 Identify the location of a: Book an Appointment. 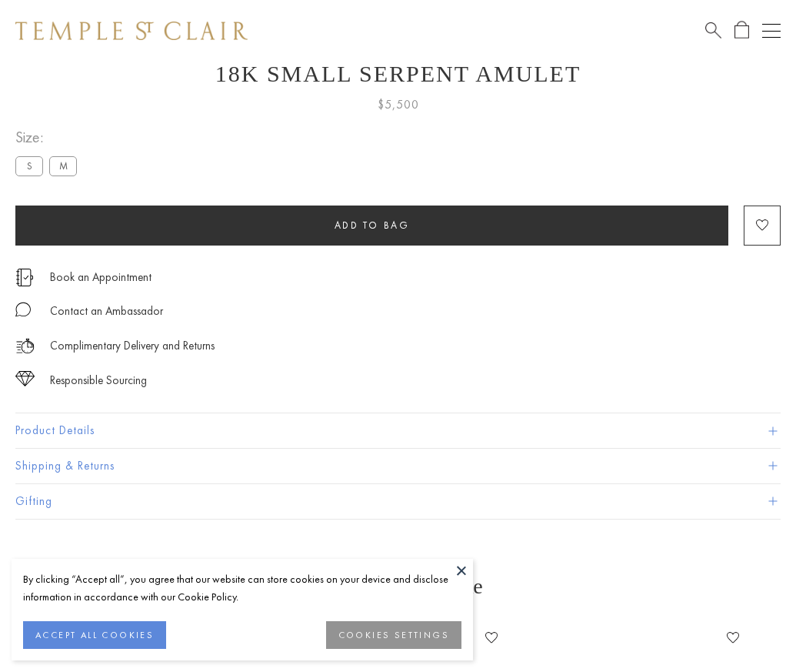
(100, 277).